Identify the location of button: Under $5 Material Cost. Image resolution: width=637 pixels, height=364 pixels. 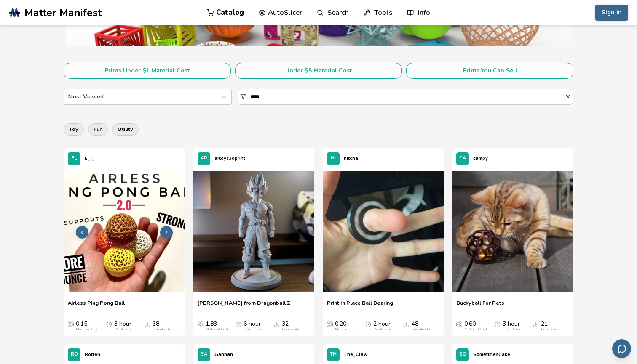
(318, 70).